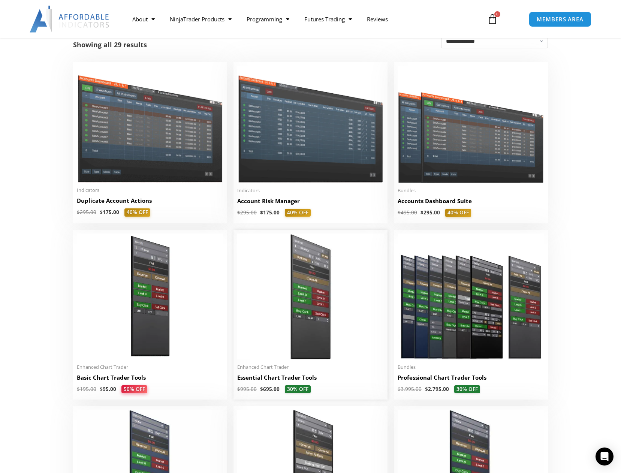 This screenshot has height=473, width=621. I want to click on a: Accounts Dashboard Suite, so click(471, 203).